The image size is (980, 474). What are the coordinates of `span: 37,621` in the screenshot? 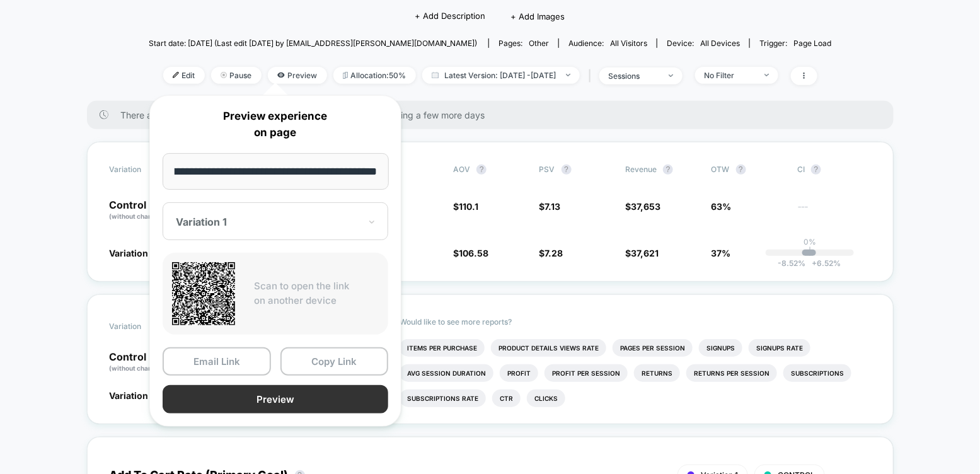 It's located at (645, 253).